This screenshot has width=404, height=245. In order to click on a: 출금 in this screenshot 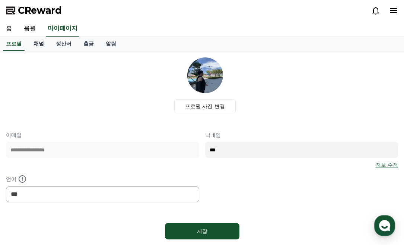, I will do `click(89, 44)`.